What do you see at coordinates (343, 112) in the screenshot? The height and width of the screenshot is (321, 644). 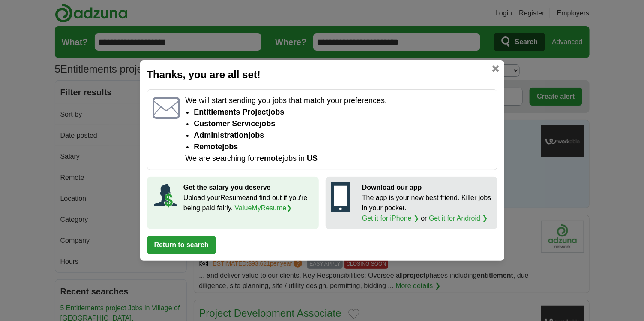 I see `li: entitlements project jobs` at bounding box center [343, 112].